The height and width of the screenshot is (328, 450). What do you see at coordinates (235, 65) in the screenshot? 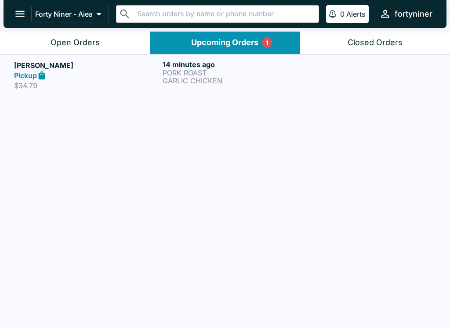
I see `h6: 14 minutes ago` at bounding box center [235, 65].